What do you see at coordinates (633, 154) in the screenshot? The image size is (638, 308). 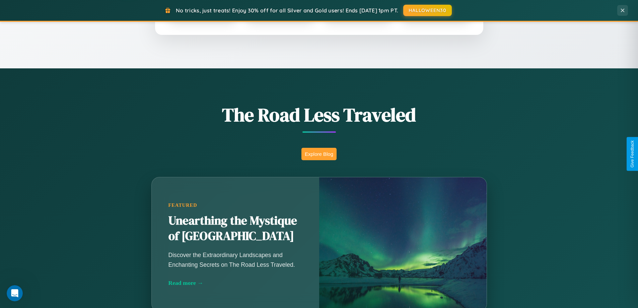 I see `div: Give Feedback` at bounding box center [633, 154].